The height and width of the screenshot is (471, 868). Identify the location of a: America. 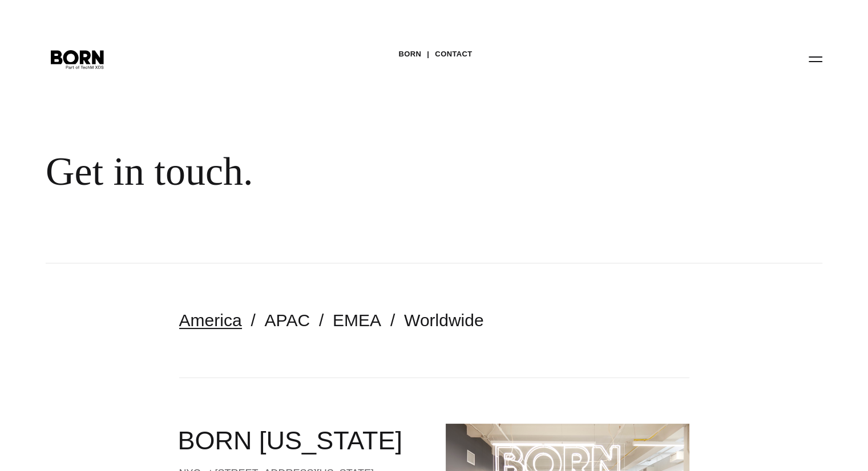
(211, 320).